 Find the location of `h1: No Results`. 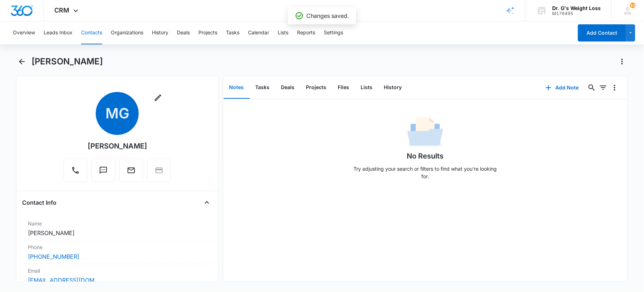

h1: No Results is located at coordinates (425, 156).